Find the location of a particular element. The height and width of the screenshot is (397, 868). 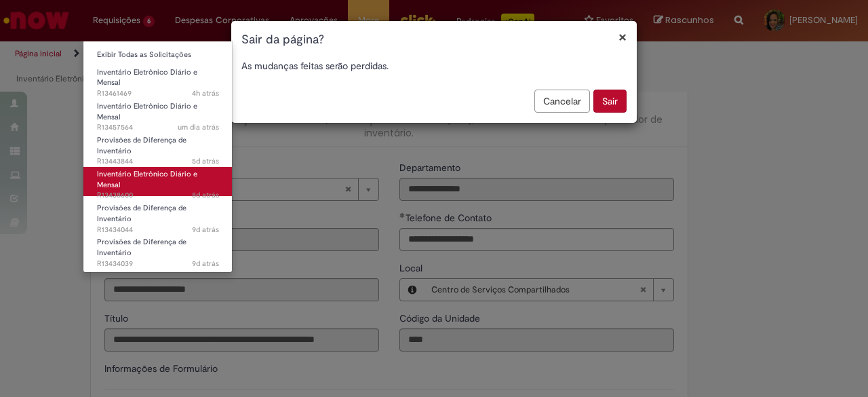

span: R13434044 is located at coordinates (158, 230).